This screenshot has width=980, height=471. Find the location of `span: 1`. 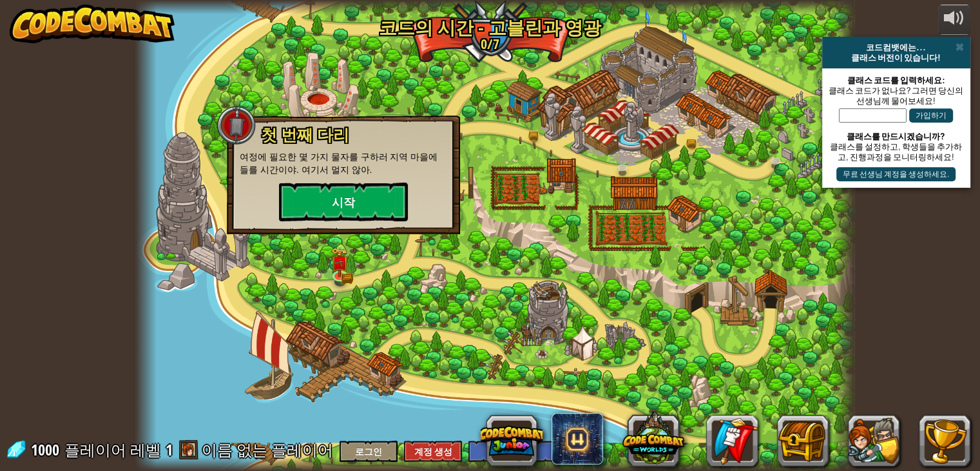

span: 1 is located at coordinates (169, 450).